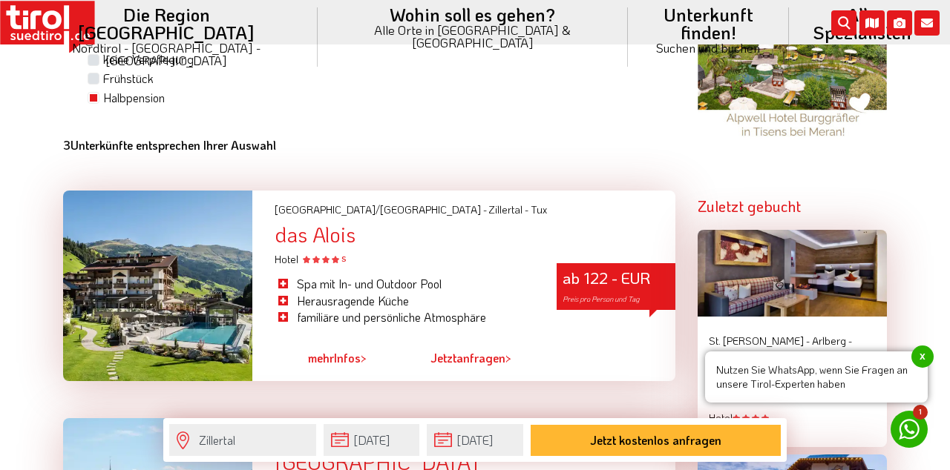  I want to click on li: Herausragende Küche, so click(404, 301).